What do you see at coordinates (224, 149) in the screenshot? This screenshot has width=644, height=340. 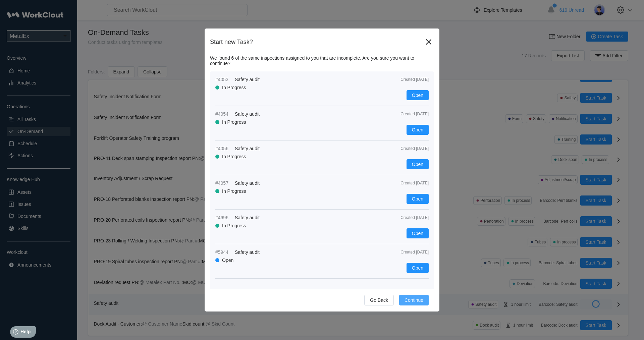 I see `span: #4056` at bounding box center [224, 149].